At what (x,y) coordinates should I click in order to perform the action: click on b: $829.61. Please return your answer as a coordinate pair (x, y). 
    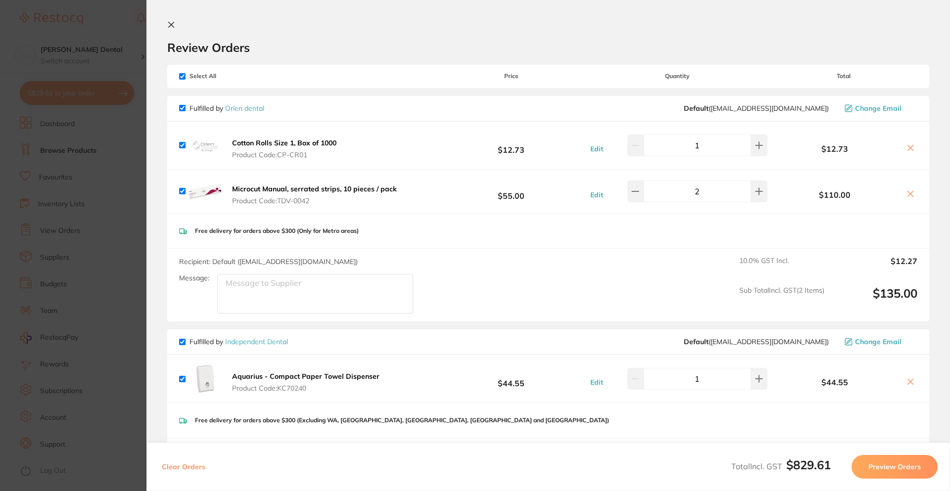
    Looking at the image, I should click on (808, 465).